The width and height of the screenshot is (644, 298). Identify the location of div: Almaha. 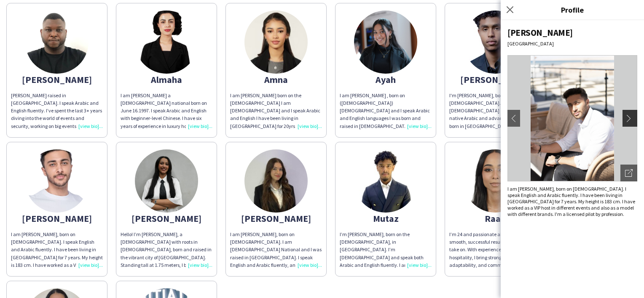
(167, 80).